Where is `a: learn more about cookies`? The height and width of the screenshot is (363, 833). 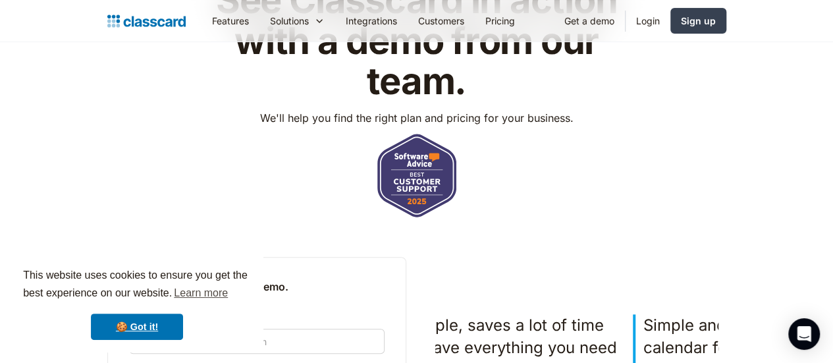
a: learn more about cookies is located at coordinates (201, 293).